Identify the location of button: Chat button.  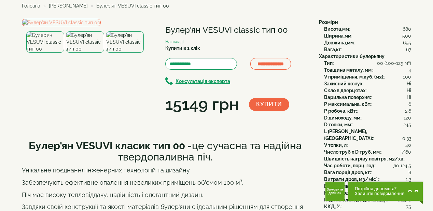
(385, 191).